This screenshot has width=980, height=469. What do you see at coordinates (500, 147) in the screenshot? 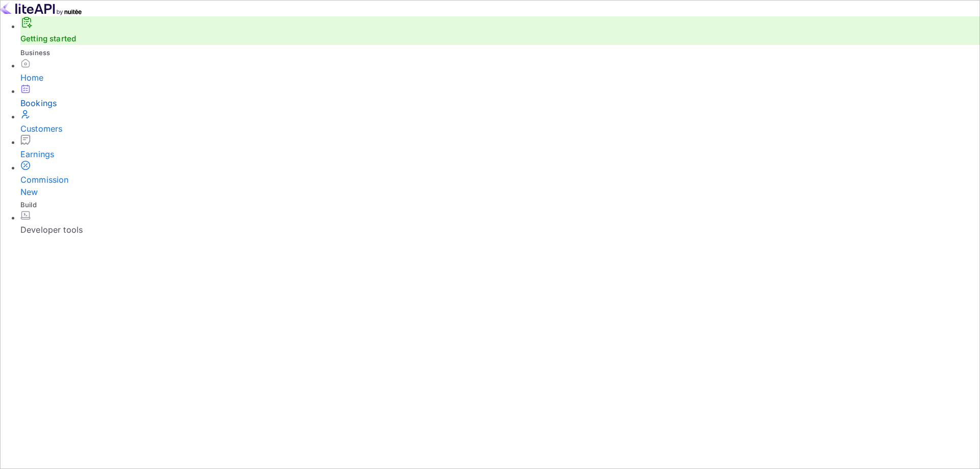
I see `a: Earnings` at bounding box center [500, 147].